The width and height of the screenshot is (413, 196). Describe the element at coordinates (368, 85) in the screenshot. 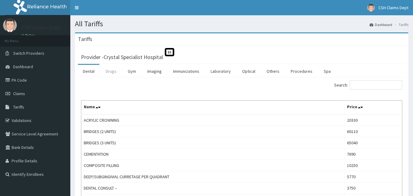

I see `label: Search:` at that location.